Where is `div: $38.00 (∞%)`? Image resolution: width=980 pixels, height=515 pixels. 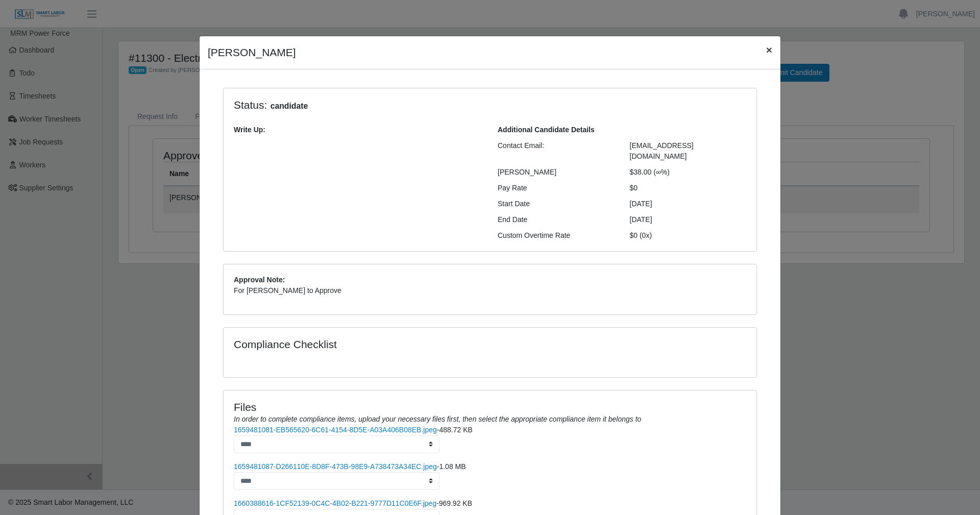 div: $38.00 (∞%) is located at coordinates (688, 172).